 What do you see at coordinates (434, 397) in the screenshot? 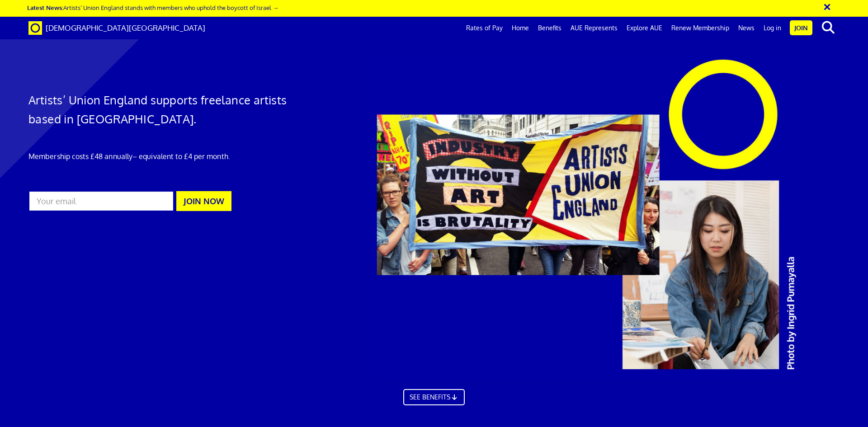
I see `a: SEE BENEFITS` at bounding box center [434, 397].